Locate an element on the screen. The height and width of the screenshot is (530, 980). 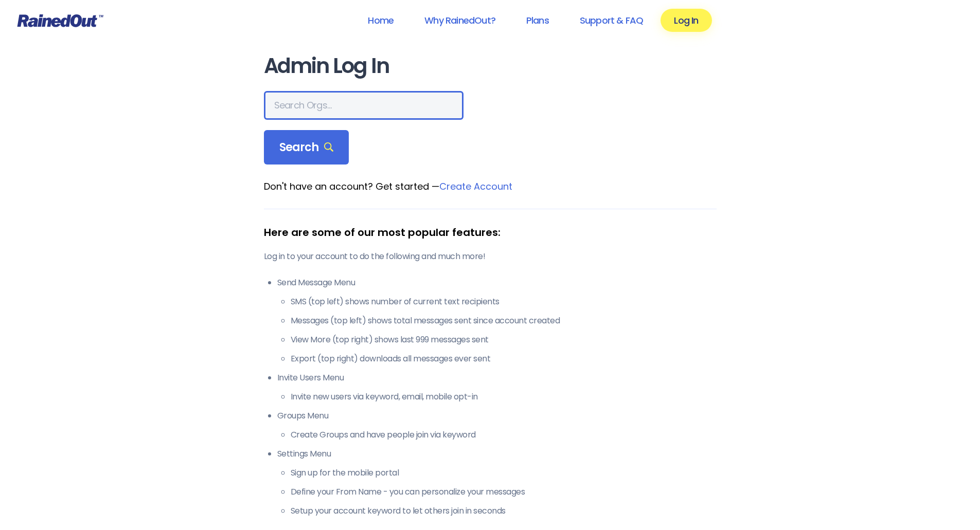
span: Search is located at coordinates (307, 148).